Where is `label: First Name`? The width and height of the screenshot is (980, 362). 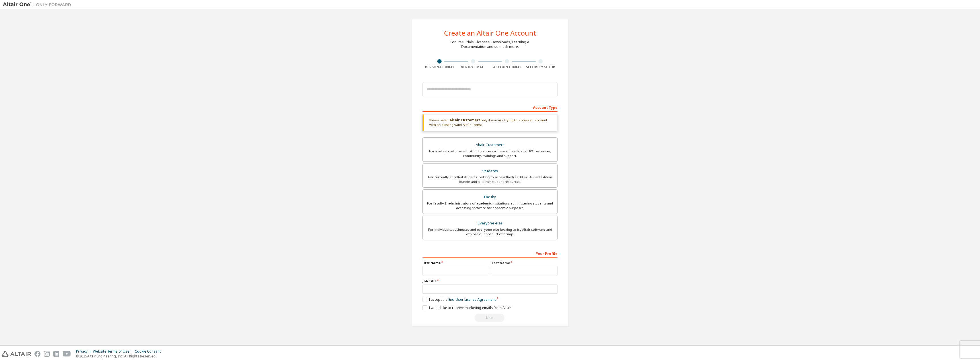
label: First Name is located at coordinates (455, 263).